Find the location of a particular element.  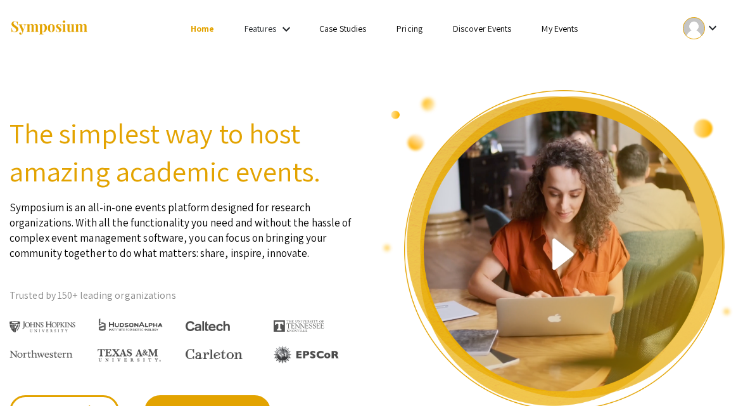

p: Trusted by 150+ leading organizations is located at coordinates (186, 295).